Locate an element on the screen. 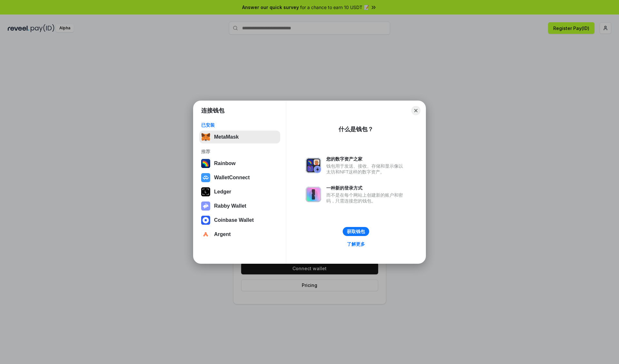 The image size is (619, 364). button: Coinbase Wallet is located at coordinates (240, 220).